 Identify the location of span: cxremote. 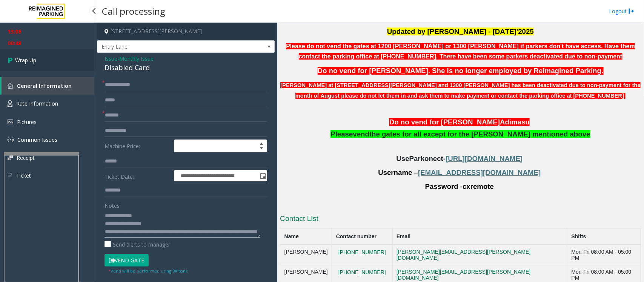
(478, 186).